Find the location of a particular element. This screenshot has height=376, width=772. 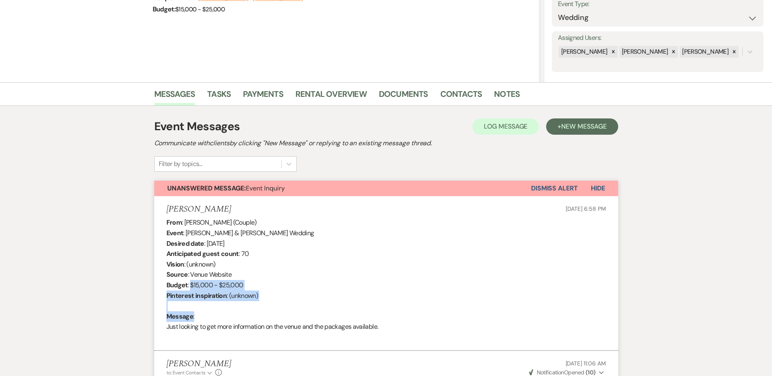

b: Pinterest inspiration is located at coordinates (196, 295).